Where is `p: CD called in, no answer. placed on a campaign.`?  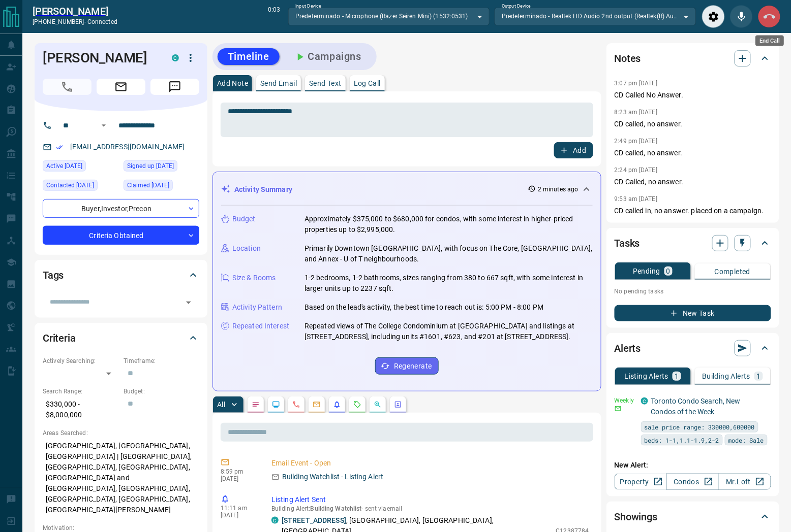 p: CD called in, no answer. placed on a campaign. is located at coordinates (693, 211).